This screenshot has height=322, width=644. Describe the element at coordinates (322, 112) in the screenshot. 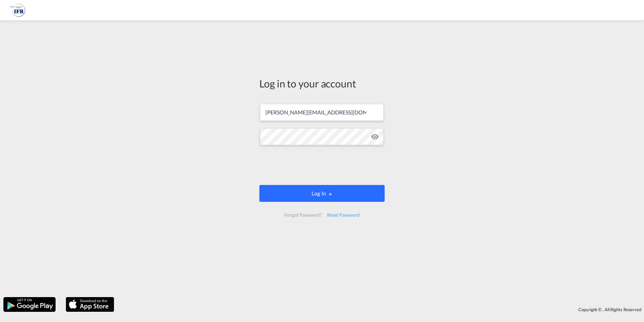

I see `input: Enter email/phone number` at that location.